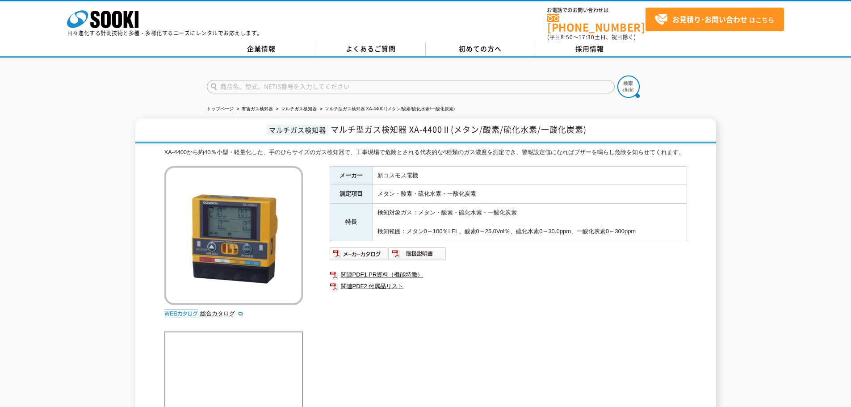 The width and height of the screenshot is (851, 407). Describe the element at coordinates (480, 49) in the screenshot. I see `a: 初めての方へ` at that location.